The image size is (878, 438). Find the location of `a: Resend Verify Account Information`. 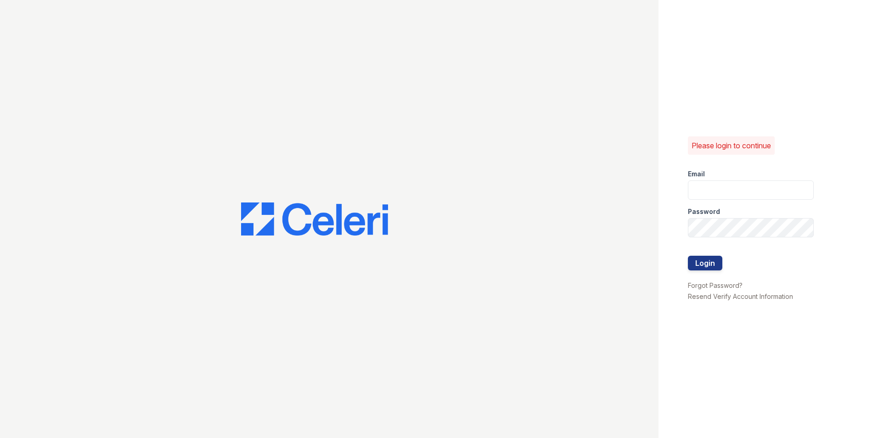

a: Resend Verify Account Information is located at coordinates (740, 296).